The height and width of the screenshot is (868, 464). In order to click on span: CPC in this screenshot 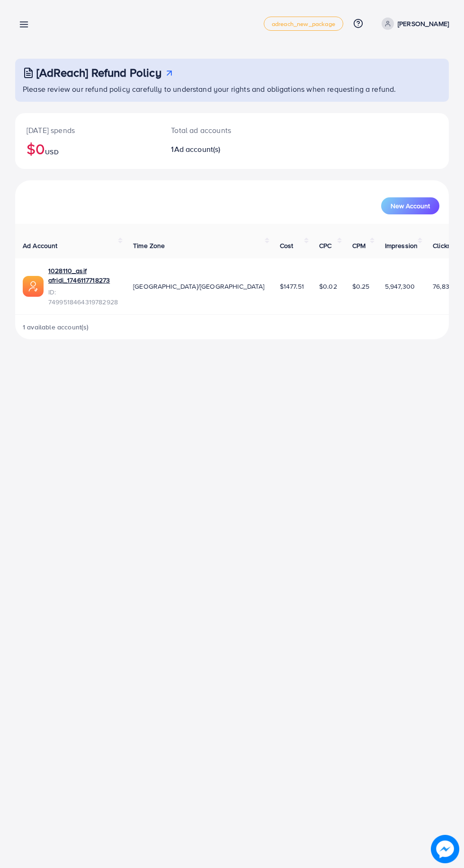, I will do `click(326, 246)`.